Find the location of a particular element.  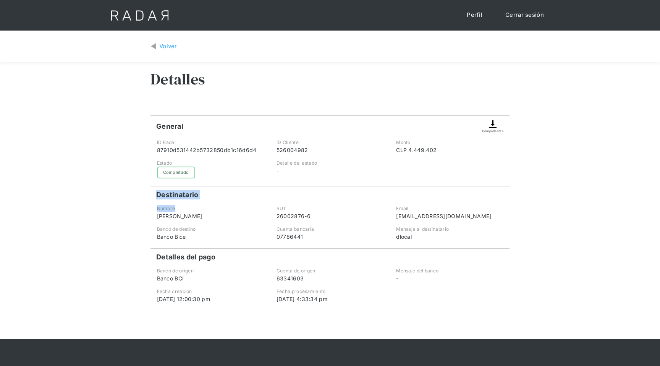

div: Cuenta bancaria is located at coordinates (330, 229).